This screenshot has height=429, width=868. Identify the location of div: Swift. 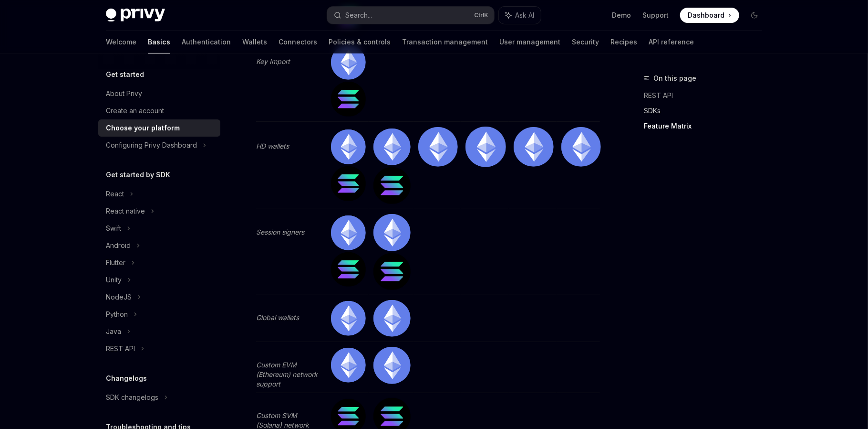
(113, 228).